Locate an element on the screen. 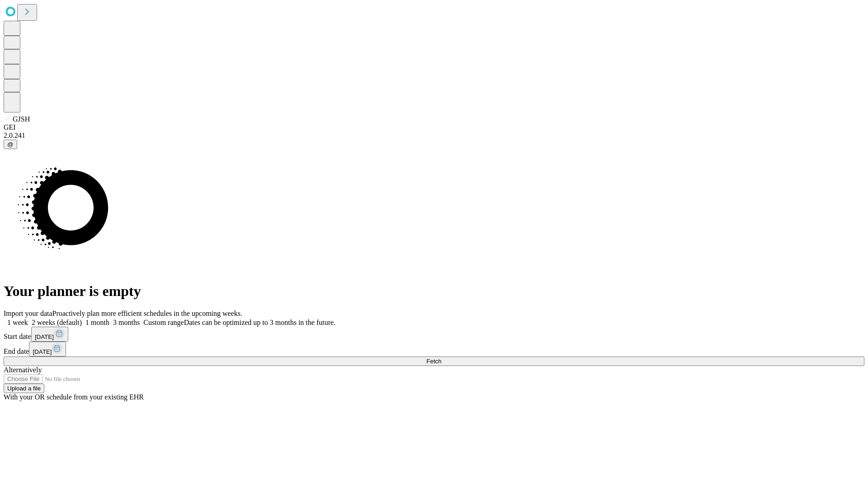  span: 2 weeks (default) is located at coordinates (56, 322).